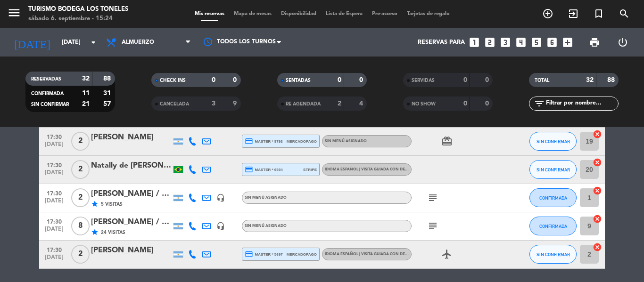  Describe the element at coordinates (264, 141) in the screenshot. I see `span: master * 9793` at that location.